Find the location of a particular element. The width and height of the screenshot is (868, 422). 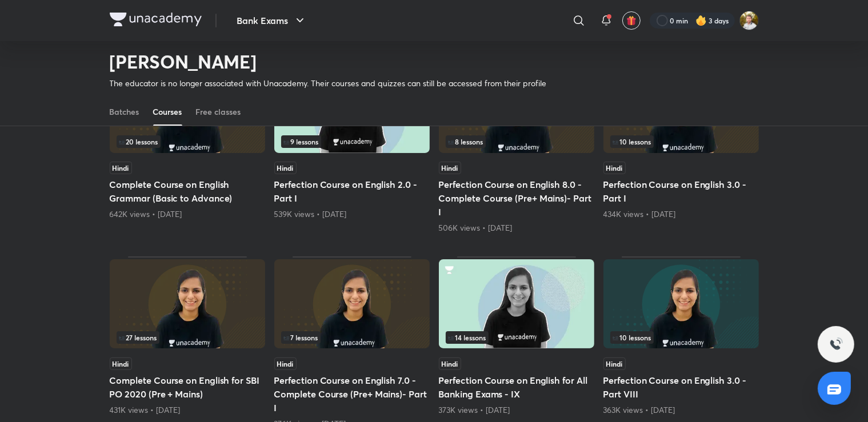

button: avatar is located at coordinates (631, 20).